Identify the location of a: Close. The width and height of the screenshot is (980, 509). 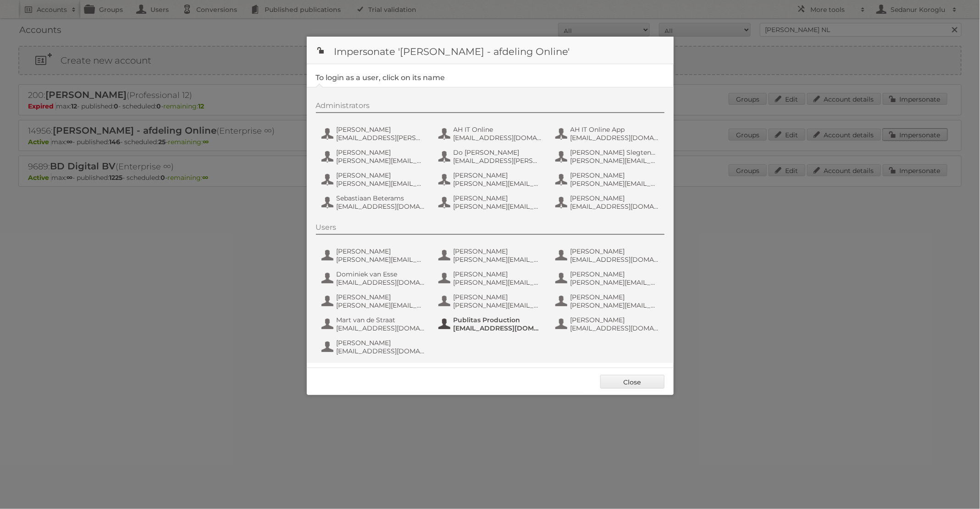
(633, 382).